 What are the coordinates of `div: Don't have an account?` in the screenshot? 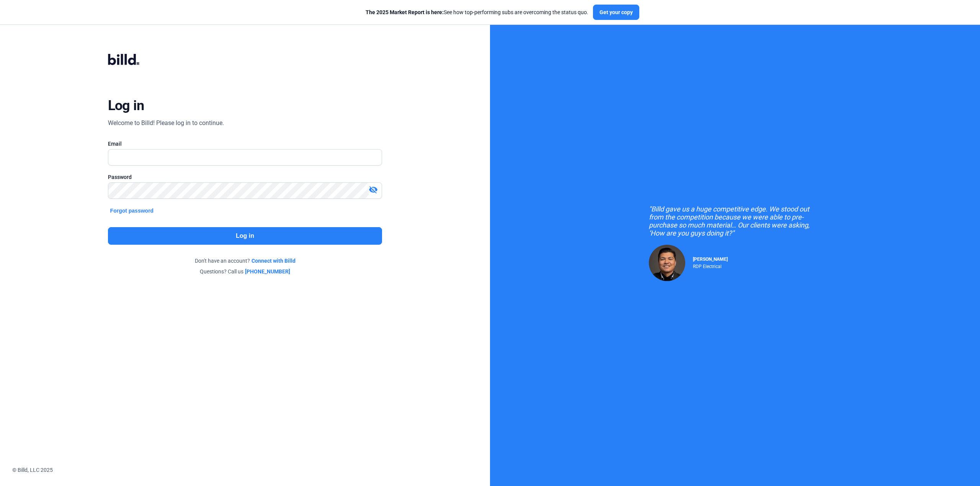 It's located at (245, 261).